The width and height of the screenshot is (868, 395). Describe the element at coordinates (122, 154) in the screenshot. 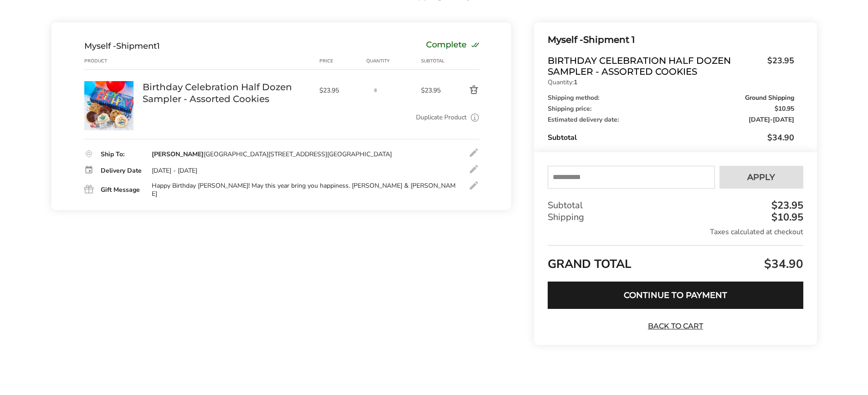

I see `div: Ship To:` at that location.